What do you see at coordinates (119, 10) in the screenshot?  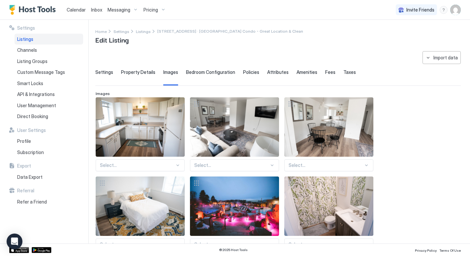 I see `span: Messaging` at bounding box center [119, 10].